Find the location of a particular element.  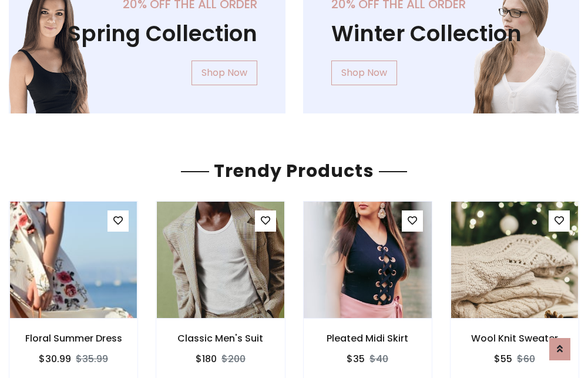

h1: Spring Collection is located at coordinates (147, 33).